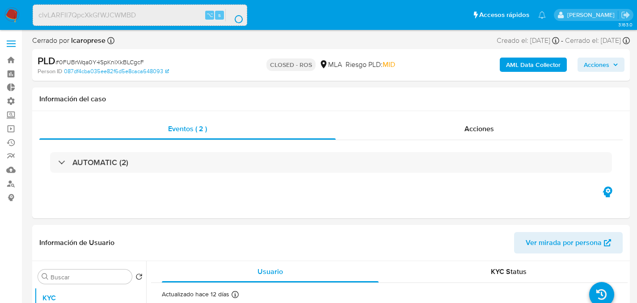  Describe the element at coordinates (504, 15) in the screenshot. I see `span: Accesos rápidos` at that location.